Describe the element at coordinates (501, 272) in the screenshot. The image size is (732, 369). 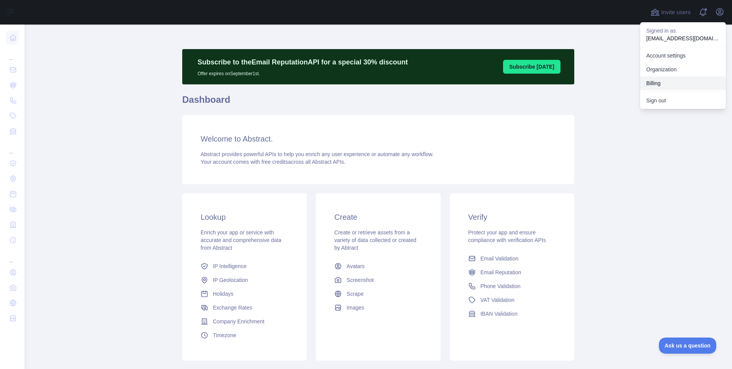
I see `span: Email Reputation` at that location.